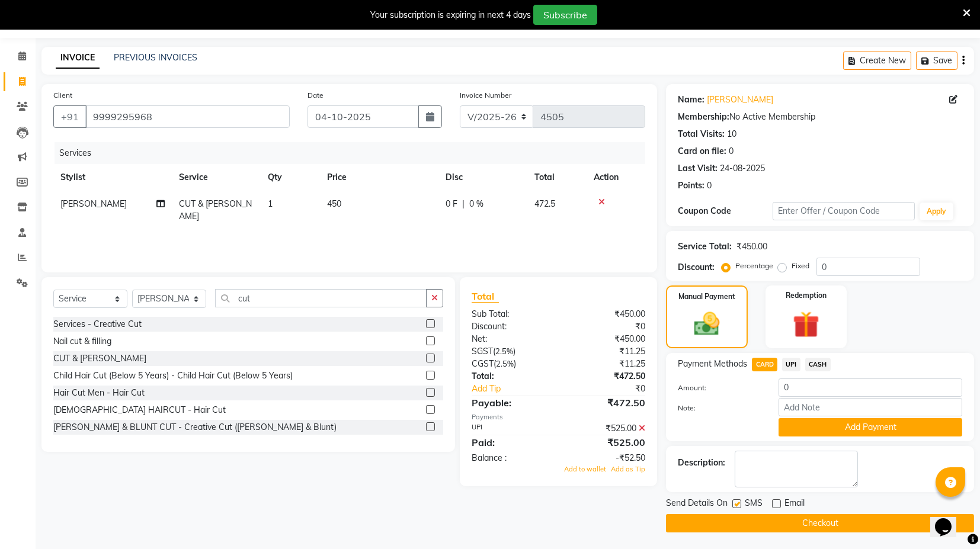 Image resolution: width=980 pixels, height=549 pixels. I want to click on div: Payments, so click(558, 417).